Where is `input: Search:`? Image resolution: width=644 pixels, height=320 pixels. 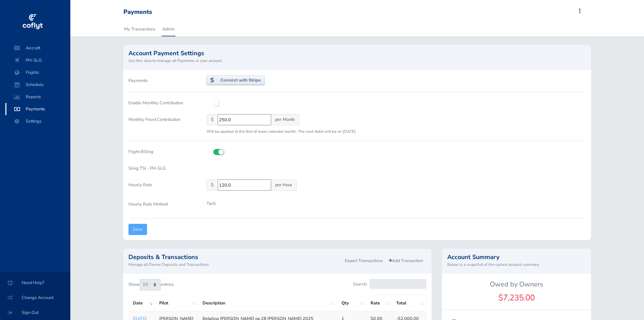 input: Search: is located at coordinates (398, 284).